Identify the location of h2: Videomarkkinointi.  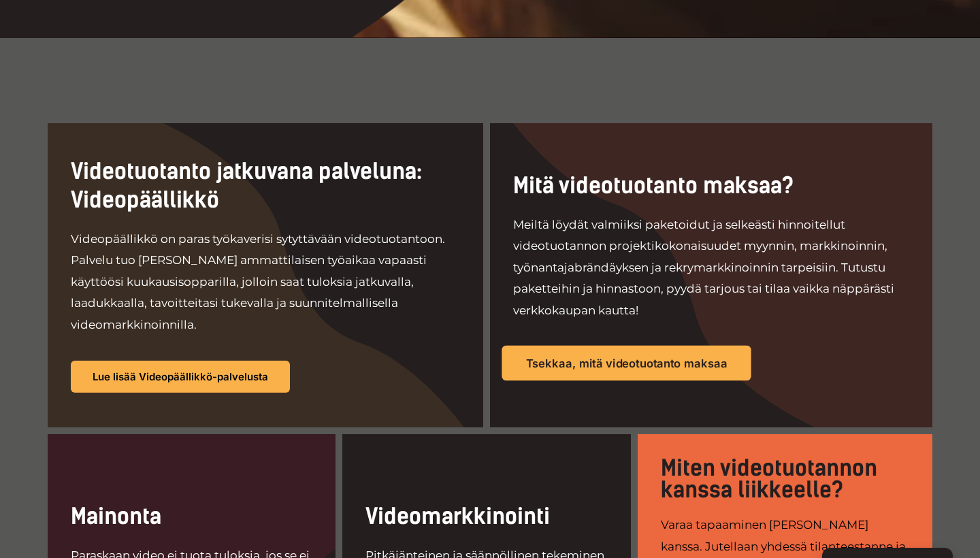
(486, 517).